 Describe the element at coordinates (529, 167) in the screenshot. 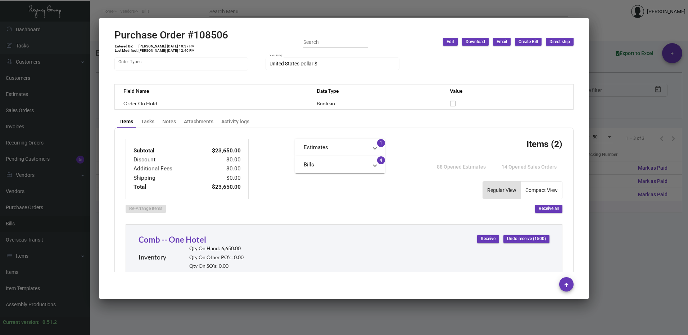

I see `span: 14 Opened Sales Orders` at that location.